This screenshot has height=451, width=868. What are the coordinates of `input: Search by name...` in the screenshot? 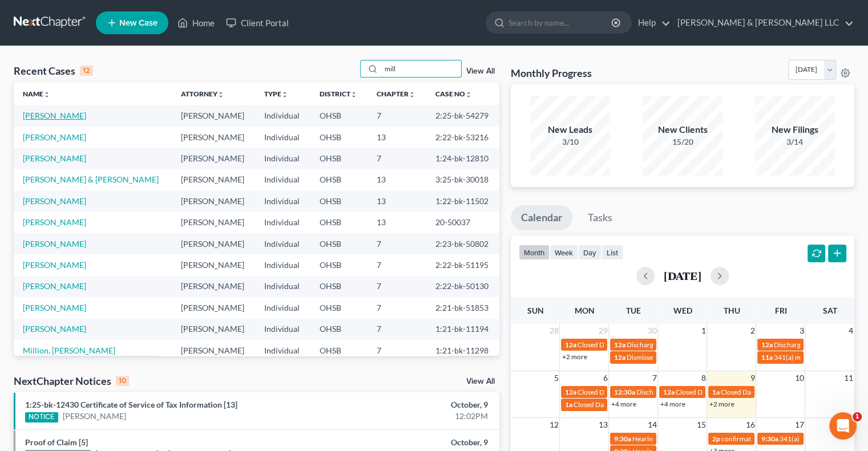 It's located at (421, 69).